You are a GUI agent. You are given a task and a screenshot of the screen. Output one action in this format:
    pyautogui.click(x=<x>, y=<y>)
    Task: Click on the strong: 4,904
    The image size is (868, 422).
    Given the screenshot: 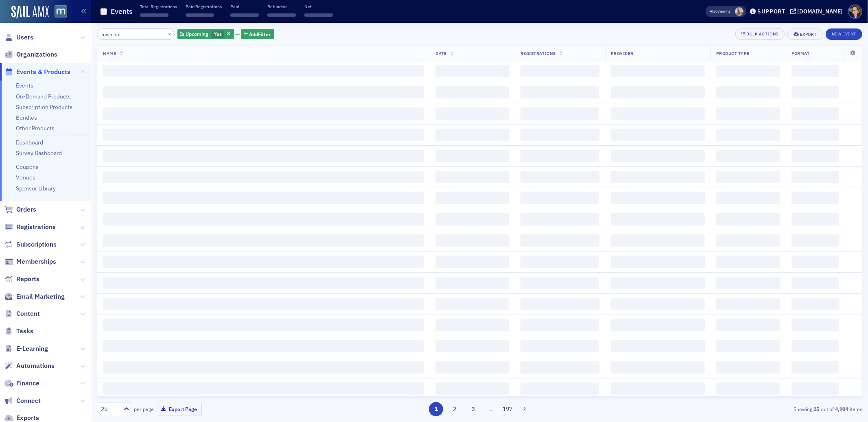 What is the action you would take?
    pyautogui.click(x=842, y=409)
    